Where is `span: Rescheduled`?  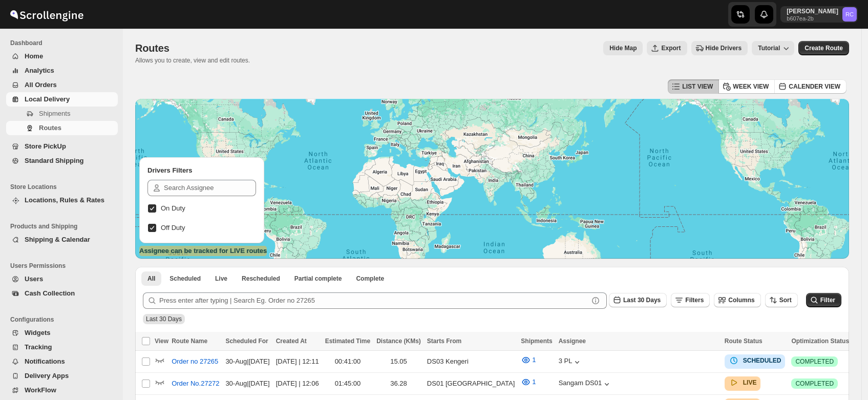
span: Rescheduled is located at coordinates (261, 278).